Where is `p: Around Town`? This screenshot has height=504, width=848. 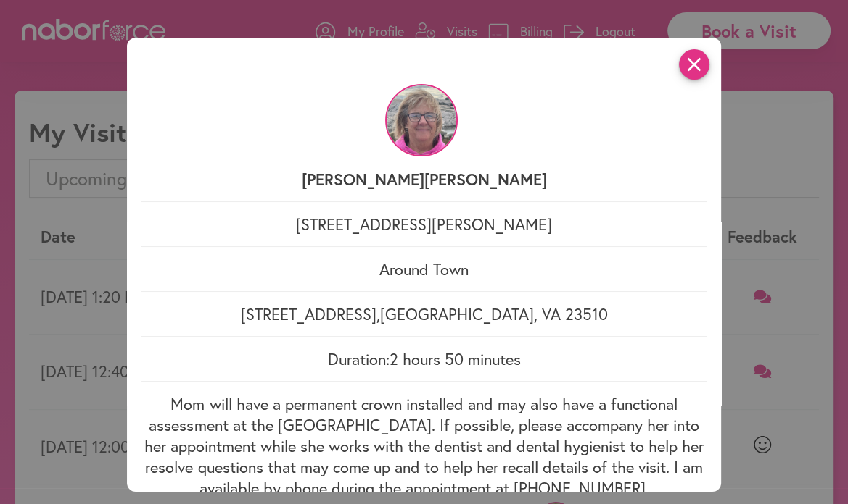 p: Around Town is located at coordinates (423, 269).